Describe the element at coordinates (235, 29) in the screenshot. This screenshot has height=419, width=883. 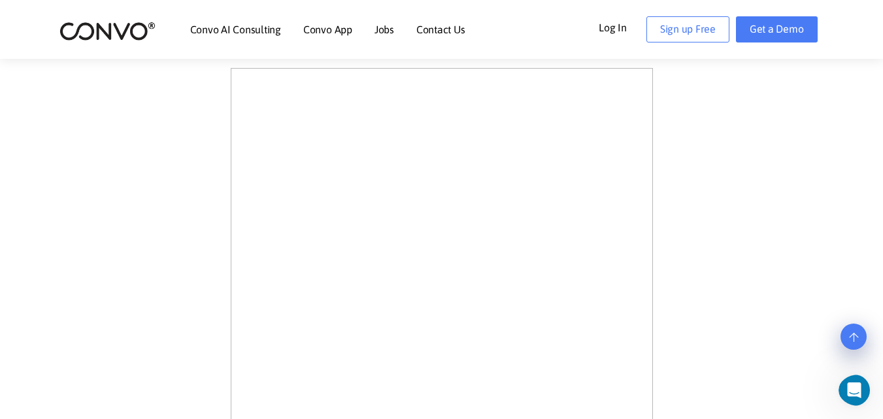
I see `a: Convo AI Consulting` at that location.